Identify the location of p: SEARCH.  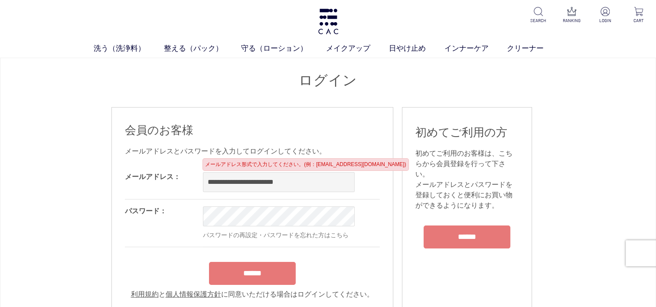
(538, 20).